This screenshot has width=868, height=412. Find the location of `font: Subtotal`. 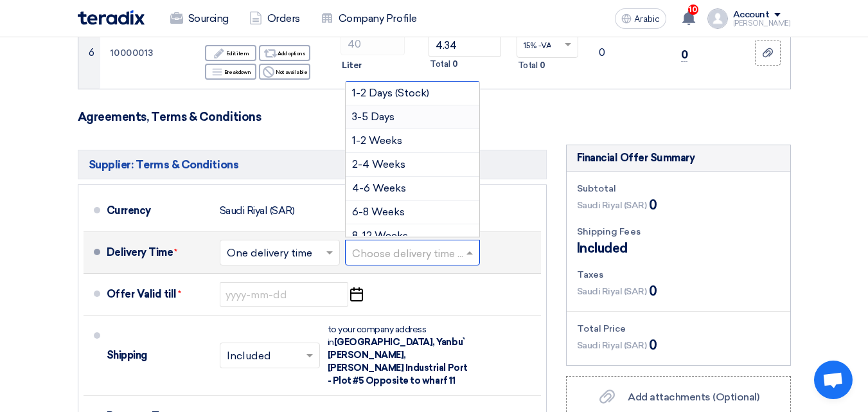

font: Subtotal is located at coordinates (597, 189).